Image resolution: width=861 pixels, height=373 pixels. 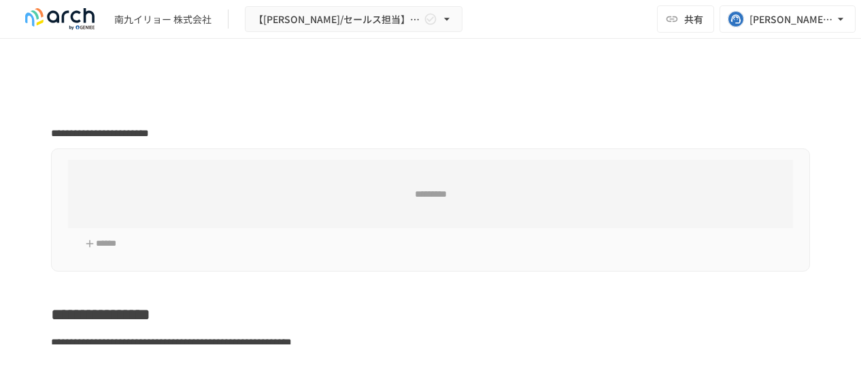 I want to click on img: logo-default@2x-9cf2c760.svg, so click(x=60, y=19).